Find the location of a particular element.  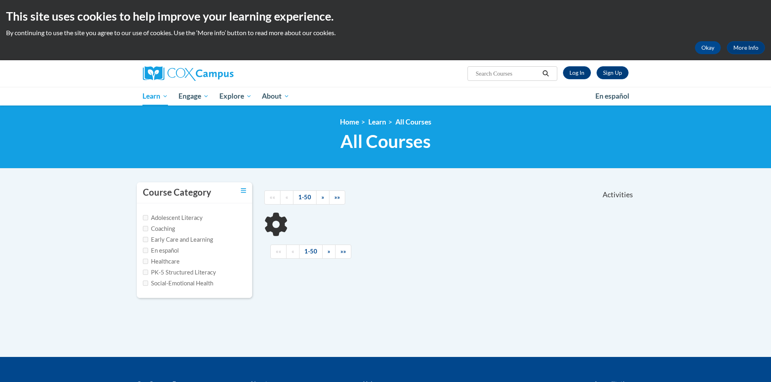

span: Engage is located at coordinates (193, 96).